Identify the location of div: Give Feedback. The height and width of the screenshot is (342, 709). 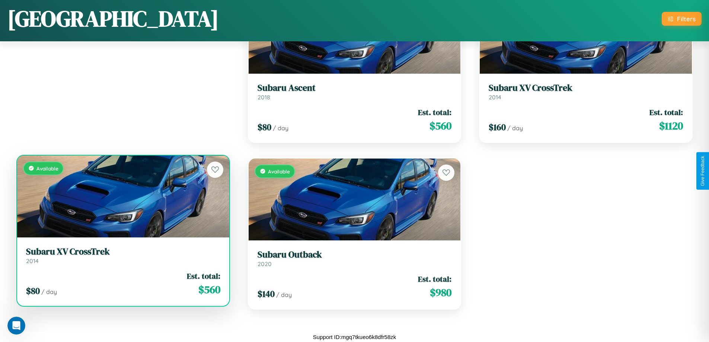
(702, 171).